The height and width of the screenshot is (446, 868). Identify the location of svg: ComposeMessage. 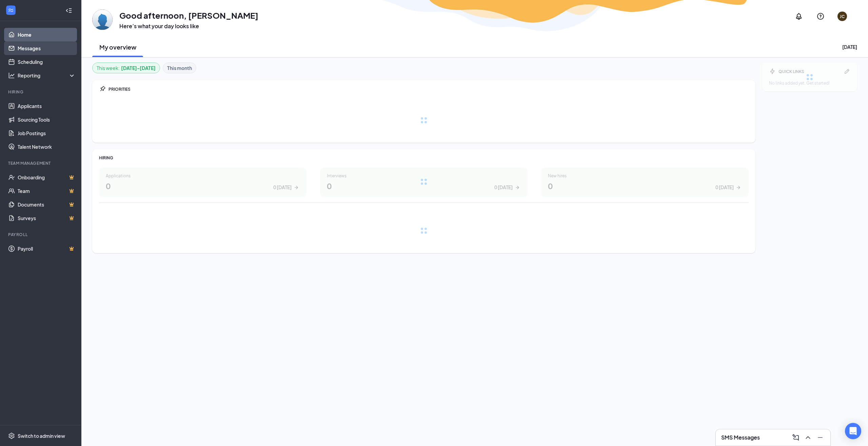
(796, 437).